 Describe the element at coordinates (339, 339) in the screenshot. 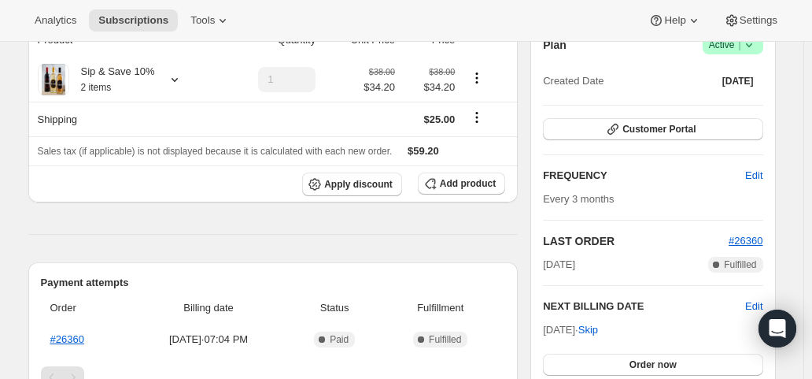

I see `span: Paid` at that location.